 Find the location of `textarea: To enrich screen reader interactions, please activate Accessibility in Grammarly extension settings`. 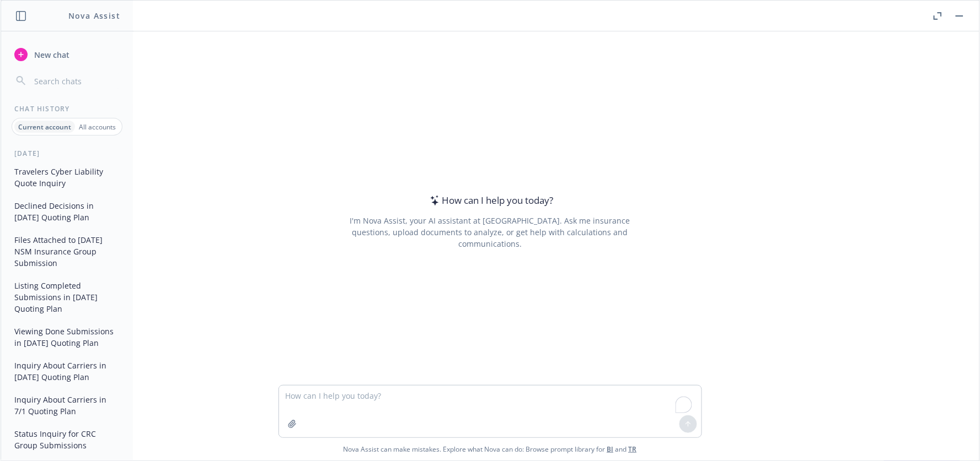

textarea: To enrich screen reader interactions, please activate Accessibility in Grammarly extension settings is located at coordinates (490, 411).